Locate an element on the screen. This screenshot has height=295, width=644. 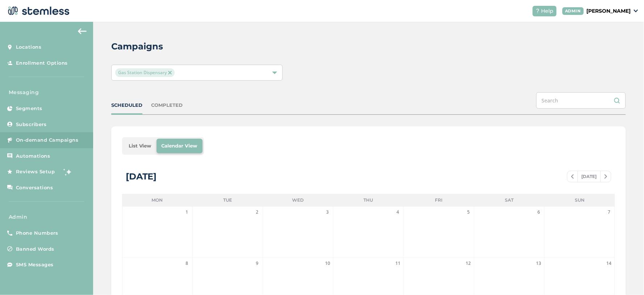
img: icon-chevron-right-bae969c5.svg is located at coordinates (606, 177).